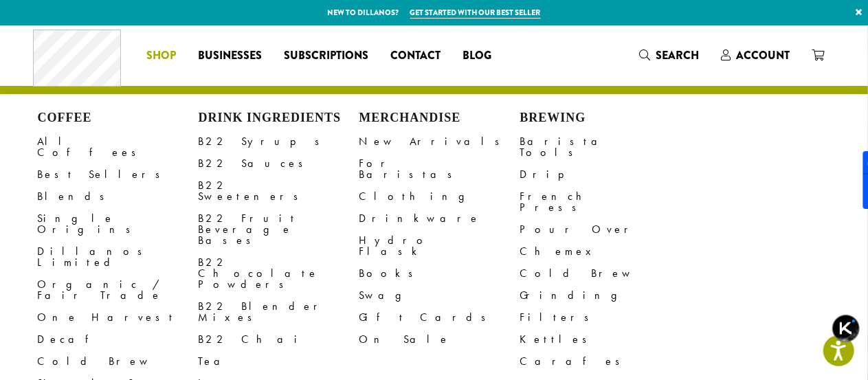  Describe the element at coordinates (440, 274) in the screenshot. I see `a: Books` at that location.